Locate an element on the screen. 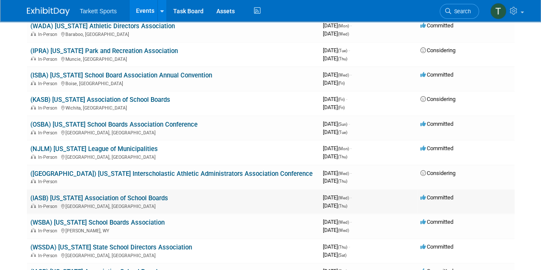 Image resolution: width=541 pixels, height=270 pixels. span: (Sat) is located at coordinates (342, 255).